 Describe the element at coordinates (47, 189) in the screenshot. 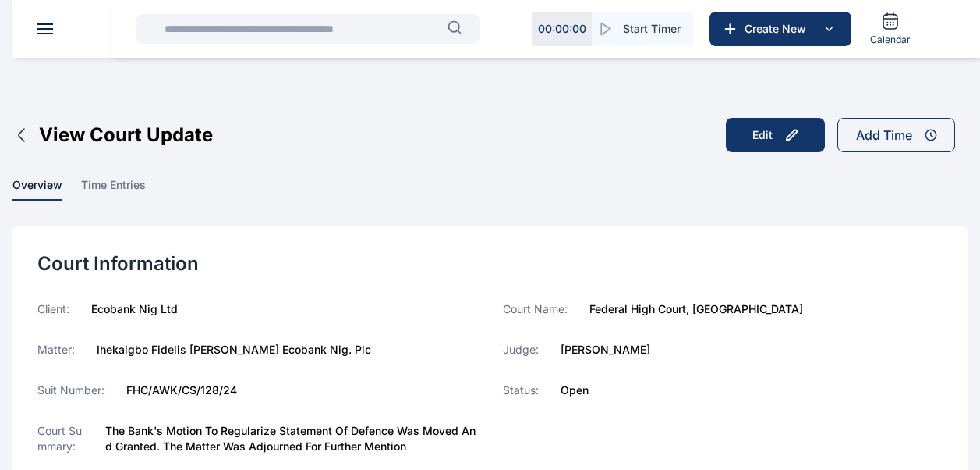

I see `a: overview` at that location.